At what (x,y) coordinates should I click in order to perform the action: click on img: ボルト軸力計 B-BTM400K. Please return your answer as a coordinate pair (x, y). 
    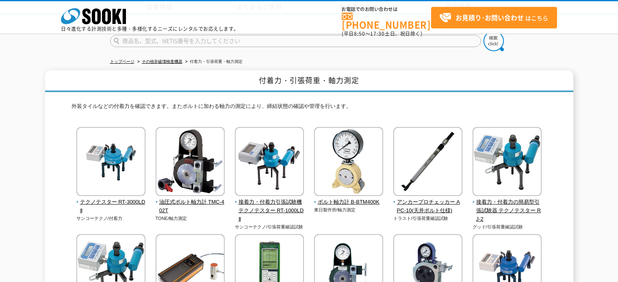
    Looking at the image, I should click on (349, 162).